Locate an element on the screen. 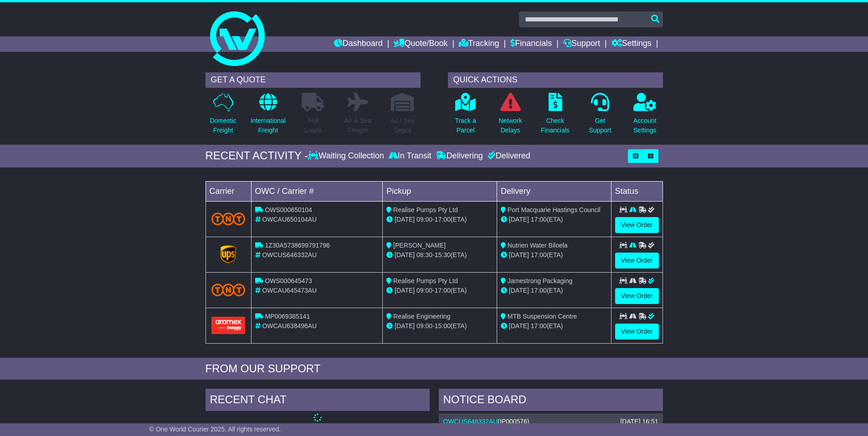 The width and height of the screenshot is (868, 436). td: OWC / Carrier # is located at coordinates (317, 191).